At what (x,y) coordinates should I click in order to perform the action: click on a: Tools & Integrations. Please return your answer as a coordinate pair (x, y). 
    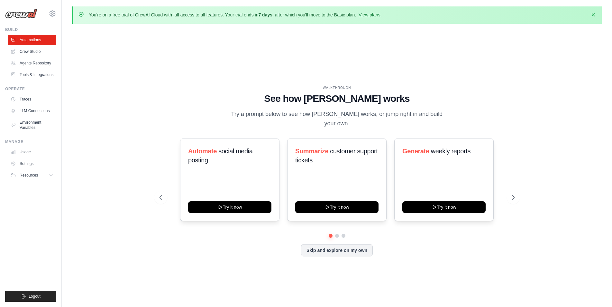
    Looking at the image, I should click on (32, 75).